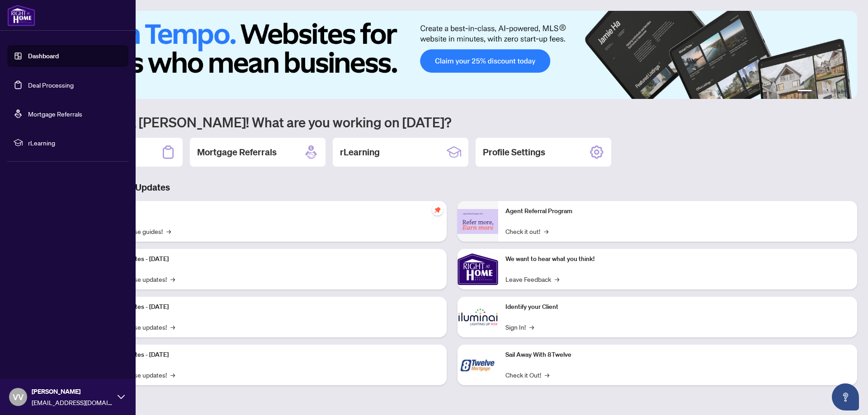 This screenshot has height=415, width=868. What do you see at coordinates (18, 397) in the screenshot?
I see `span: VV` at bounding box center [18, 397].